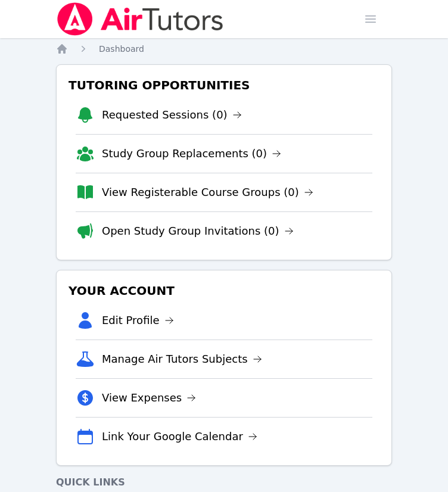 The image size is (448, 492). Describe the element at coordinates (122, 49) in the screenshot. I see `a: Dashboard` at that location.